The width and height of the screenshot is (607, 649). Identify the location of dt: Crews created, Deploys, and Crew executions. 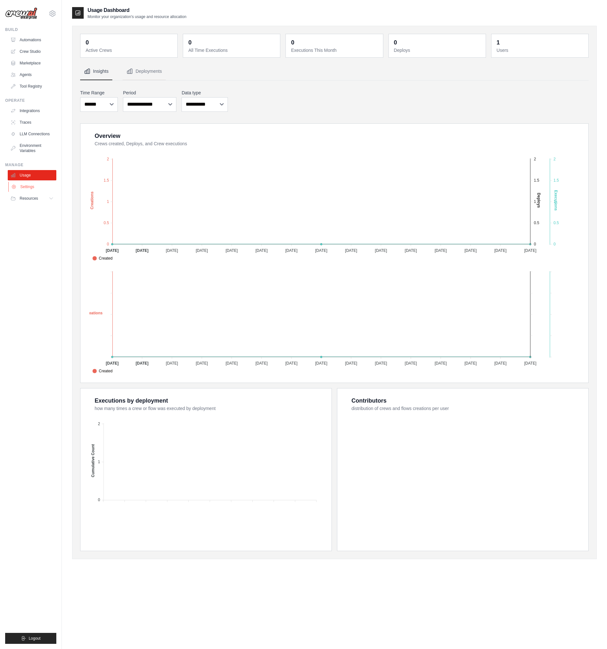
(338, 144).